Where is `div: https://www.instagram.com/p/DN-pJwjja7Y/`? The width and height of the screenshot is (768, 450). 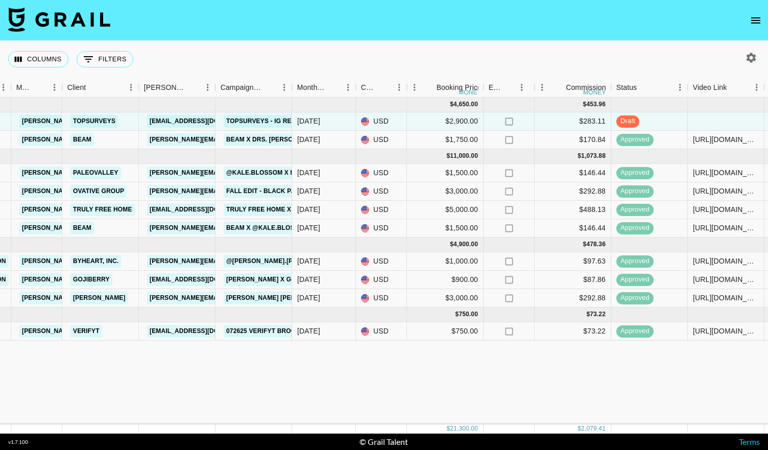
div: https://www.instagram.com/p/DN-pJwjja7Y/ is located at coordinates (726, 209).